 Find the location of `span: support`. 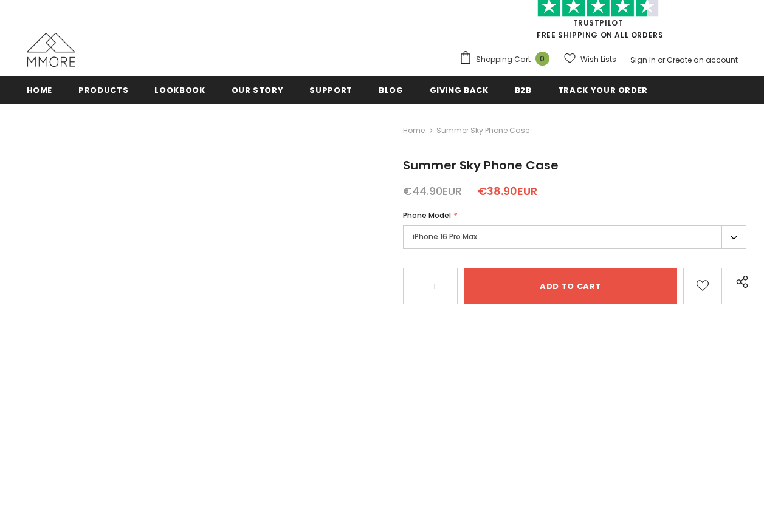

span: support is located at coordinates (330, 90).